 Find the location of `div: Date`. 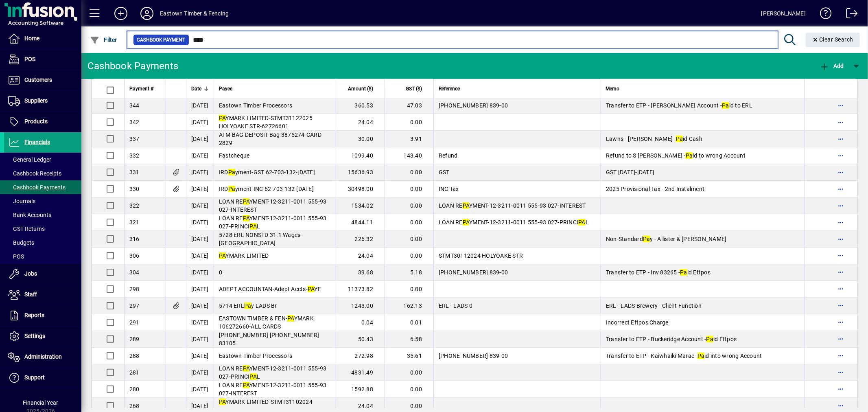

div: Date is located at coordinates (200, 89).